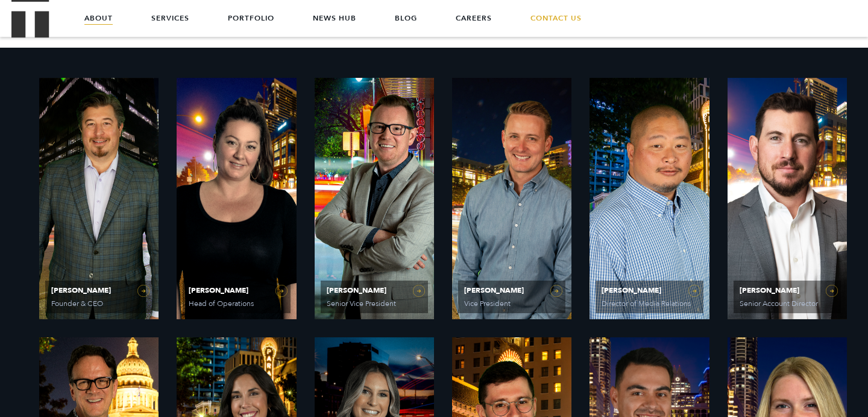  I want to click on a: View Bio for Olivia Gardner, so click(237, 198).